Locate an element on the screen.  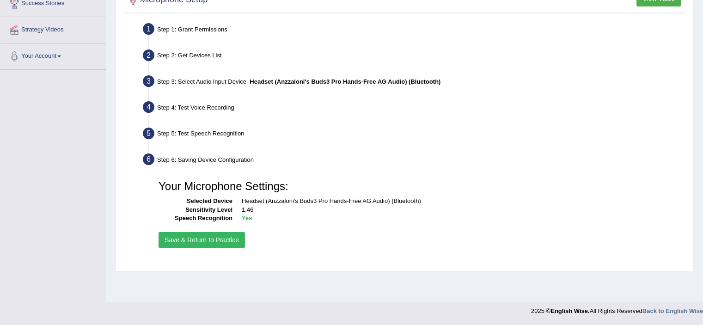
div: Step 6: Saving Device Configuration is located at coordinates (413, 161).